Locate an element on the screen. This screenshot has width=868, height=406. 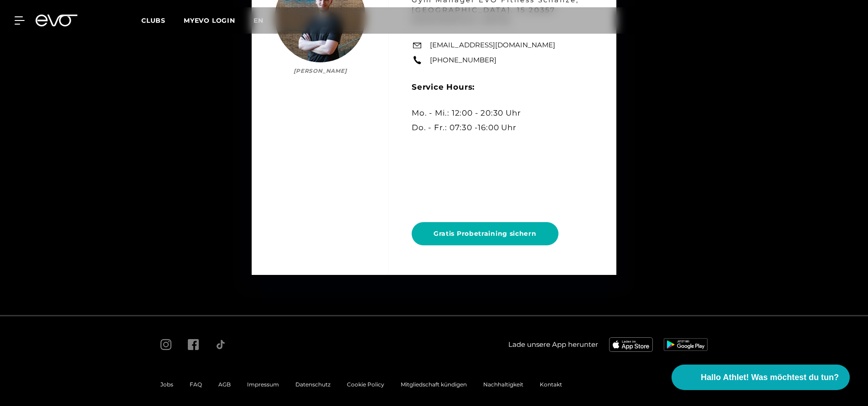
a: Jobs is located at coordinates (167, 384).